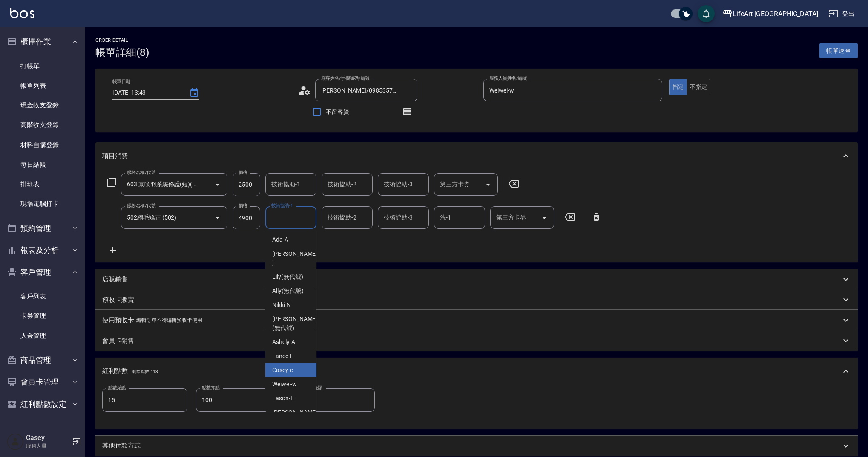  What do you see at coordinates (147, 92) in the screenshot?
I see `input: YYYY/MM/DD hh:mm` at bounding box center [147, 92].